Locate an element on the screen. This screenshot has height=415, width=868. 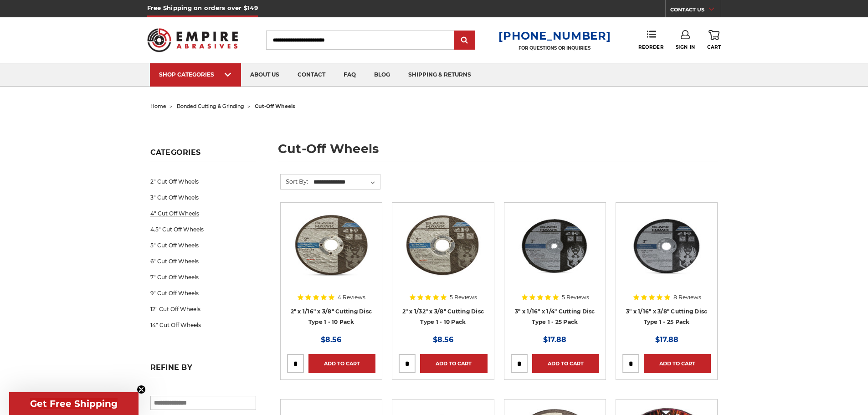
span: Get Free Shipping is located at coordinates (74, 403).